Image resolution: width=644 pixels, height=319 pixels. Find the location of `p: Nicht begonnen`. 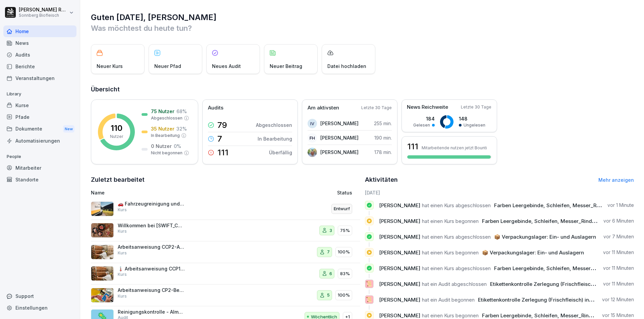

p: Nicht begonnen is located at coordinates (167, 153).